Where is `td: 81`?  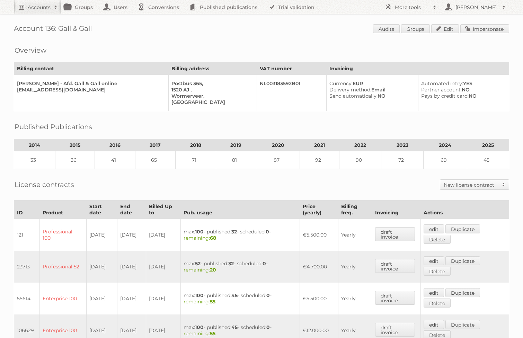
td: 81 is located at coordinates (236, 160).